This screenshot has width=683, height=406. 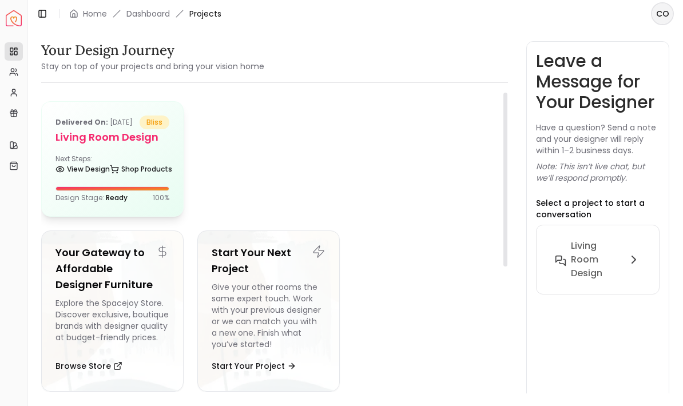 What do you see at coordinates (154, 122) in the screenshot?
I see `span: bliss` at bounding box center [154, 122].